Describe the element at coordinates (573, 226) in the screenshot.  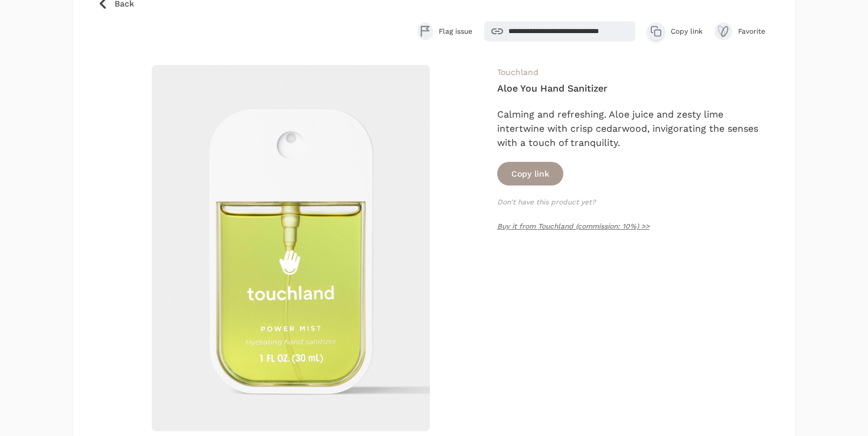
I see `a: Buy it from Touchland (commission: 10%) >>` at that location.